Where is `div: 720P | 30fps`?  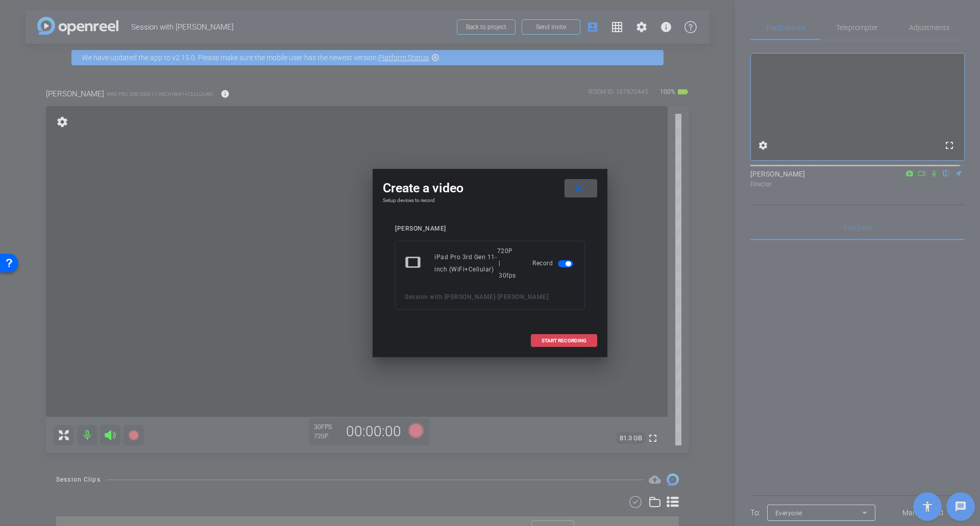
div: 720P | 30fps is located at coordinates (507, 263).